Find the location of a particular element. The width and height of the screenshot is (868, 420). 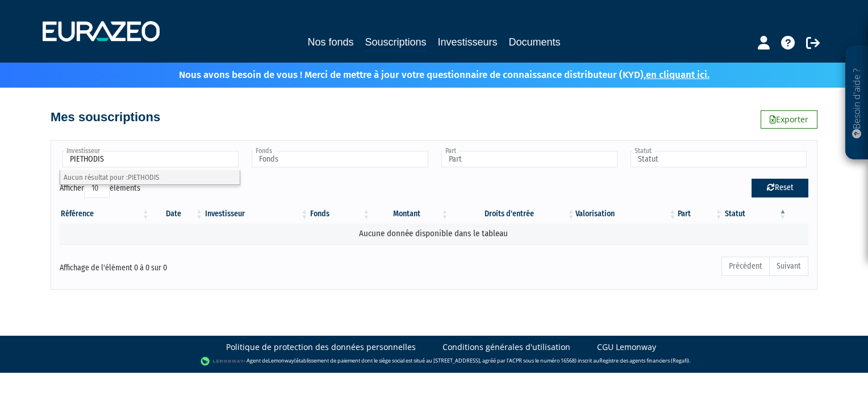

a: Nos fonds is located at coordinates (330, 42).